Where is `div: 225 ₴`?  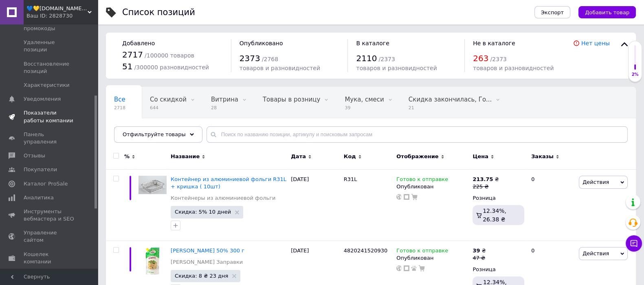 div: 225 ₴ is located at coordinates (486, 187).